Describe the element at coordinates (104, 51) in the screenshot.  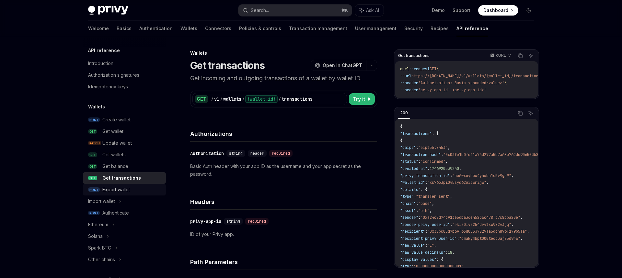
I see `h5: API reference` at that location.